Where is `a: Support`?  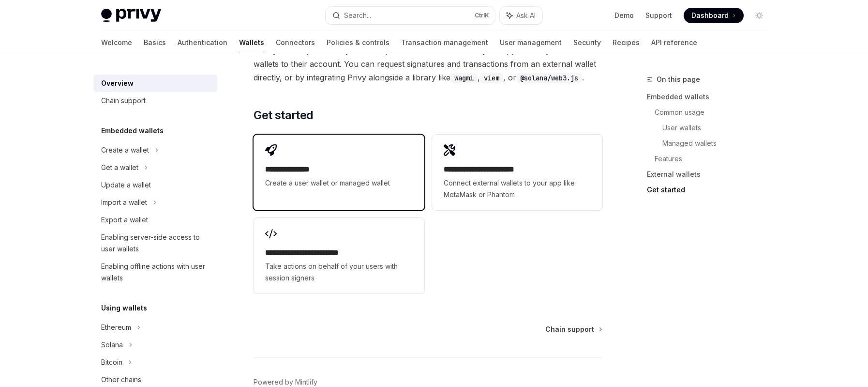
a: Support is located at coordinates (659, 15).